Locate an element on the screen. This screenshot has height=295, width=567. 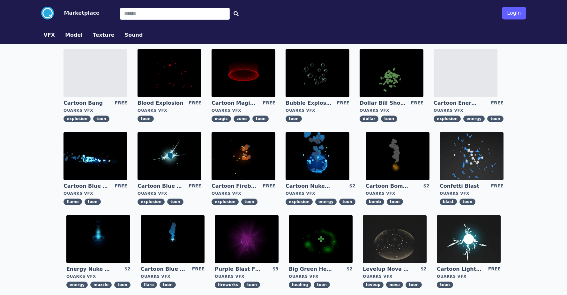
a: Cartoon Lightning Ball is located at coordinates (460, 269).